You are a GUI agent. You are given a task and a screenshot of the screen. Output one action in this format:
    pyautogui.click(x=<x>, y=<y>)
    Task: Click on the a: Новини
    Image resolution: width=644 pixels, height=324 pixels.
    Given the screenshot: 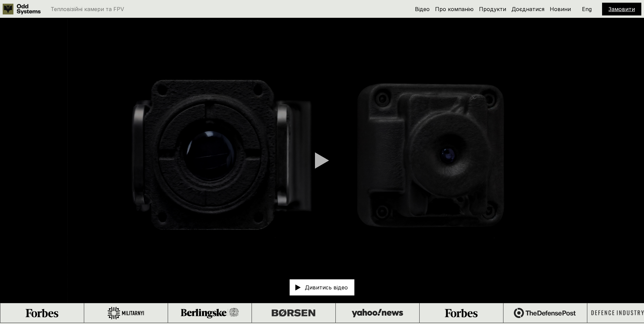 What is the action you would take?
    pyautogui.click(x=560, y=9)
    